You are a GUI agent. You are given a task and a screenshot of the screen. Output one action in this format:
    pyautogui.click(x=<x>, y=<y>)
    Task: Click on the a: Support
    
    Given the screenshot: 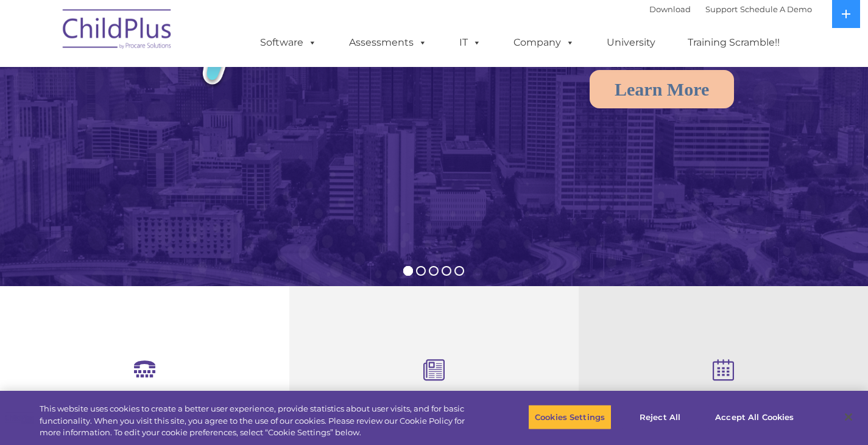 What is the action you would take?
    pyautogui.click(x=722, y=9)
    